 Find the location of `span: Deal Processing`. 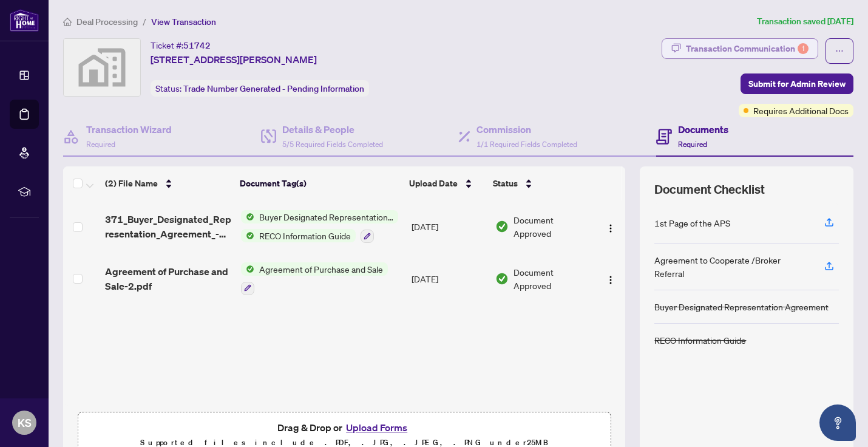

span: Deal Processing is located at coordinates (107, 22).